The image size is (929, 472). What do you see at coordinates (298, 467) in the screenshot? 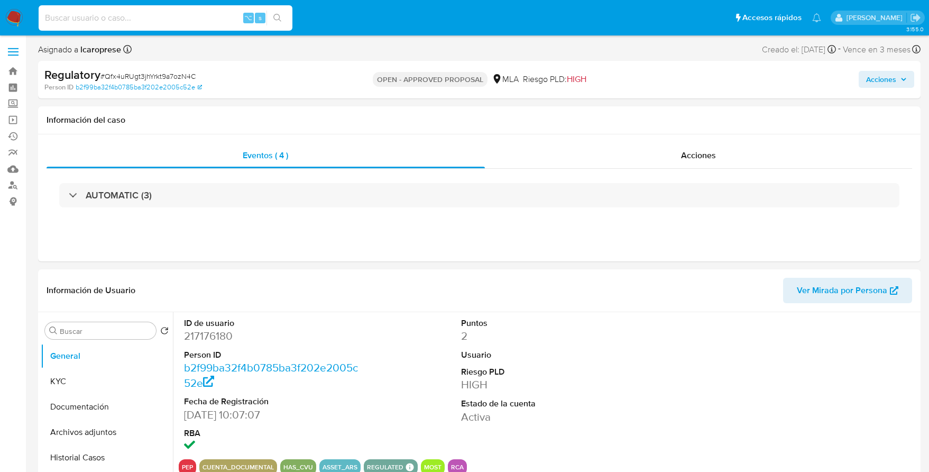
I see `button: has_cvu` at bounding box center [298, 467].